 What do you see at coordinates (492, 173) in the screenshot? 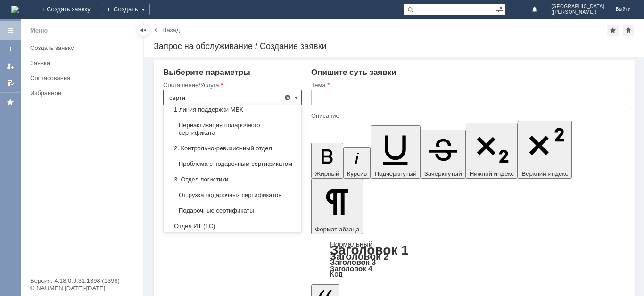
I see `span: Нижний индекс` at bounding box center [492, 173].